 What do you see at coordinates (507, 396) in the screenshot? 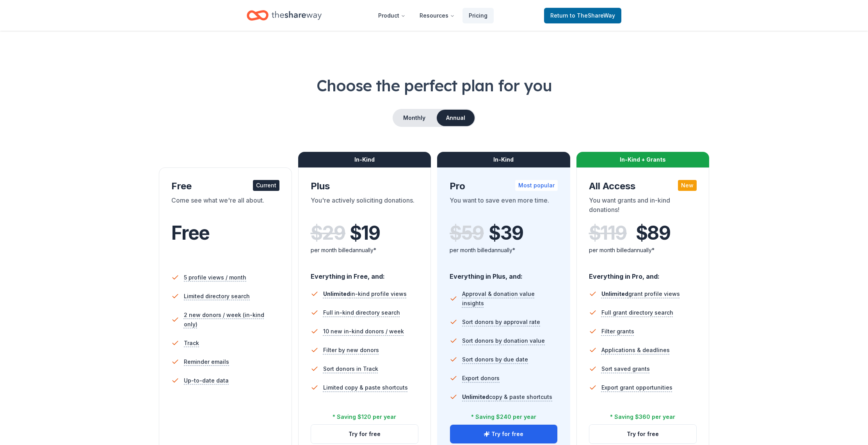
I see `span: copy & paste shortcuts` at bounding box center [507, 396].